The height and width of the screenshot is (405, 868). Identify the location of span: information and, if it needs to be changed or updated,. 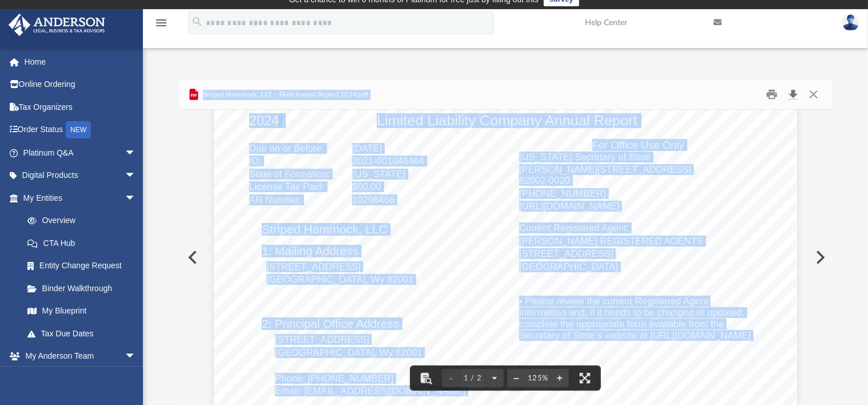
(632, 313).